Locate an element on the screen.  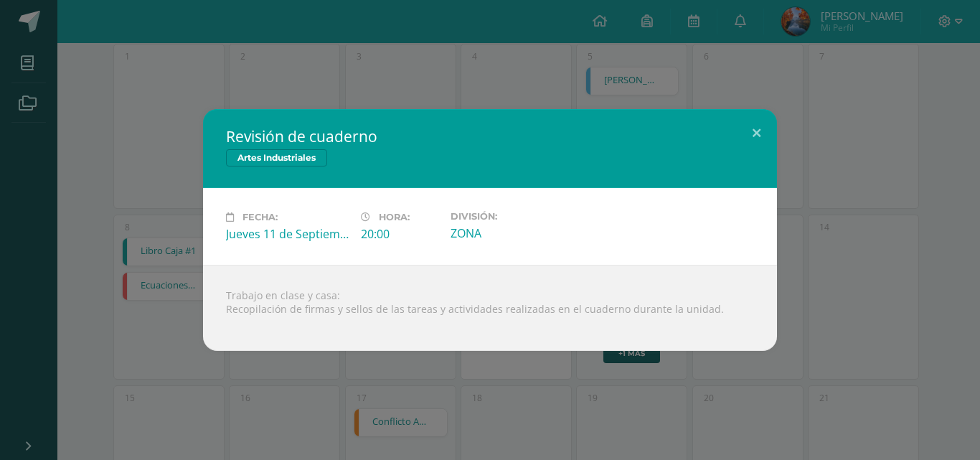
h2: Revisión de cuaderno is located at coordinates (490, 137).